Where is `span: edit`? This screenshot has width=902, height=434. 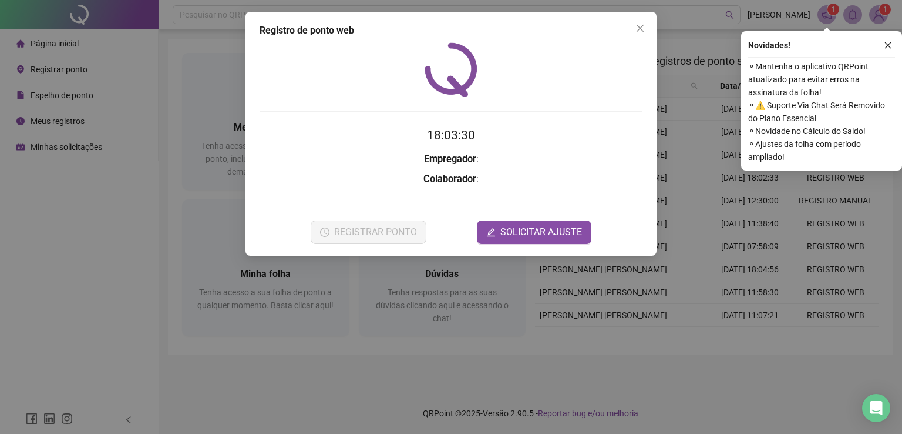
span: edit is located at coordinates (491, 232).